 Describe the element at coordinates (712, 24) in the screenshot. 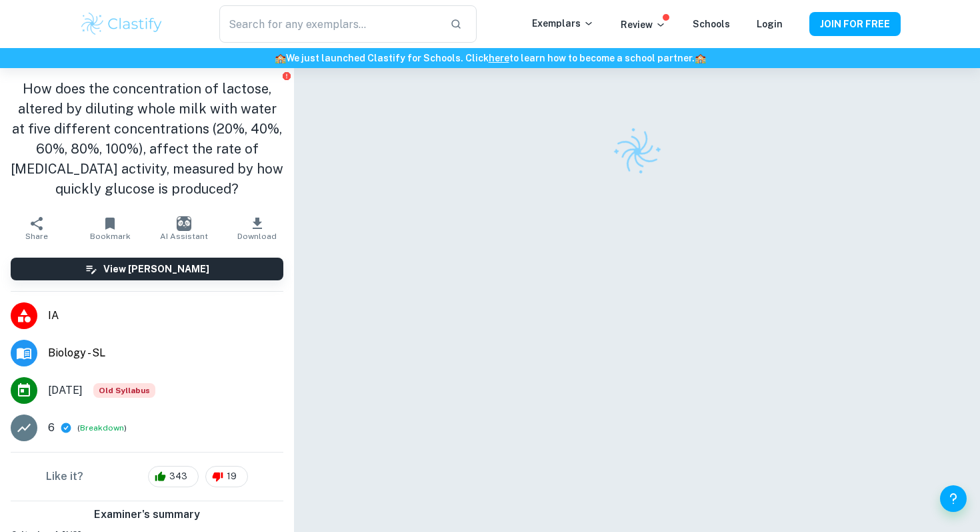

I see `a: Schools` at that location.